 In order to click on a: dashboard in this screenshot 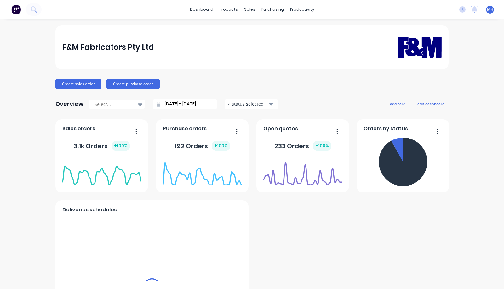, I will do `click(202, 9)`.